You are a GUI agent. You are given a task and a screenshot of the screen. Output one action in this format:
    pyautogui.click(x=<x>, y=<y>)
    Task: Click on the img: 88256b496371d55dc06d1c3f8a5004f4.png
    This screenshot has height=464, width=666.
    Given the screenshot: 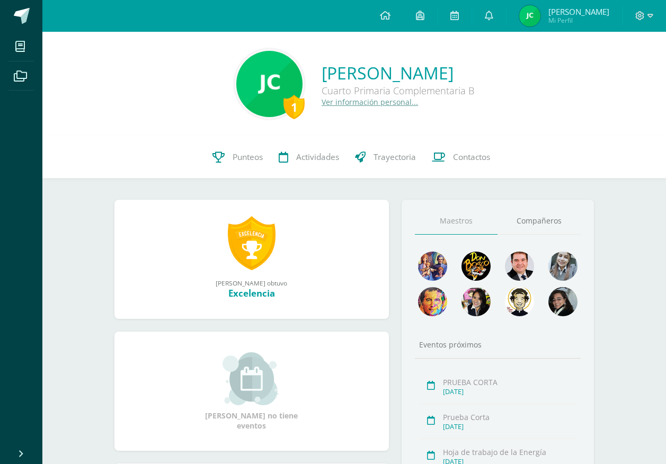 What is the action you would take?
    pyautogui.click(x=432, y=266)
    